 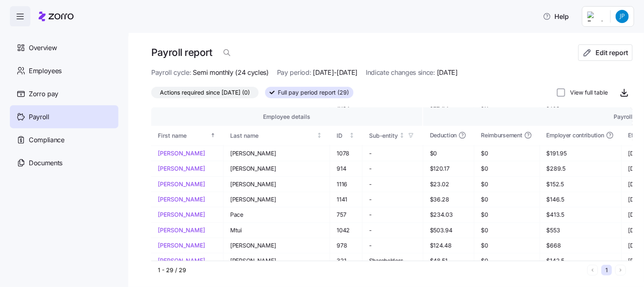 I want to click on span: Zorro pay, so click(x=44, y=94).